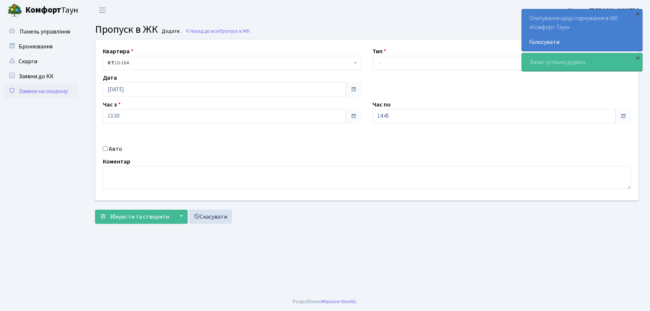 This screenshot has width=650, height=311. Describe the element at coordinates (110, 78) in the screenshot. I see `label: Дата` at that location.